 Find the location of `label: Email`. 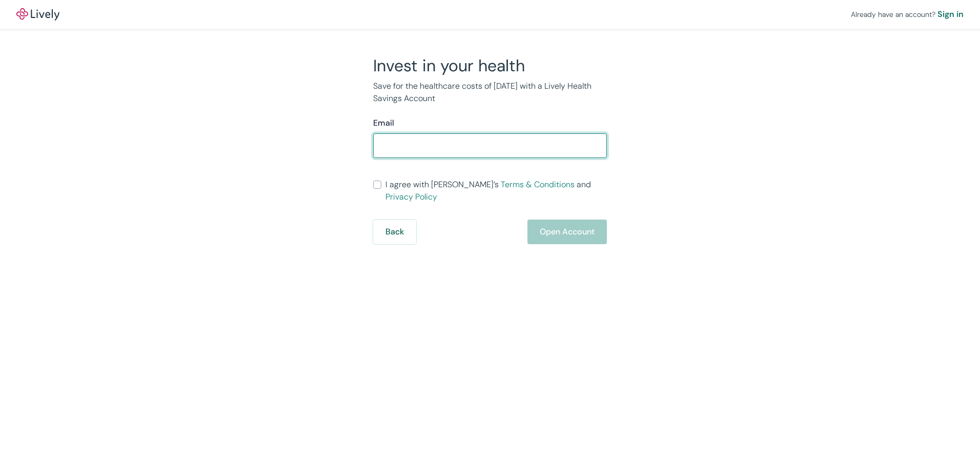

label: Email is located at coordinates (383, 123).